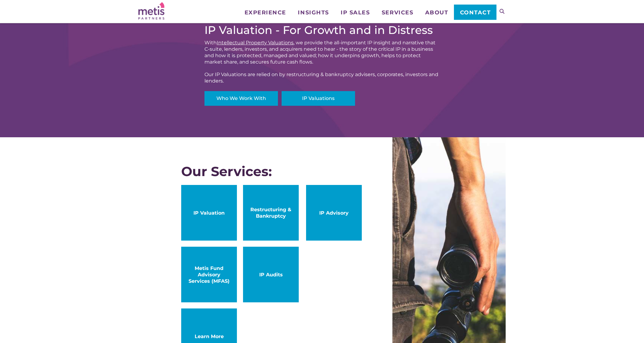 The image size is (644, 343). Describe the element at coordinates (322, 30) in the screenshot. I see `h2: IP Valuation - For Growth and in Distress` at that location.